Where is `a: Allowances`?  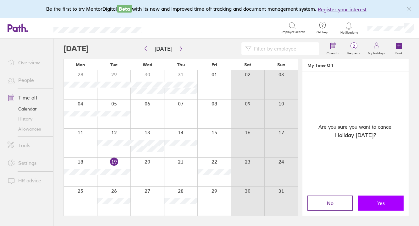
a: Allowances is located at coordinates (28, 129).